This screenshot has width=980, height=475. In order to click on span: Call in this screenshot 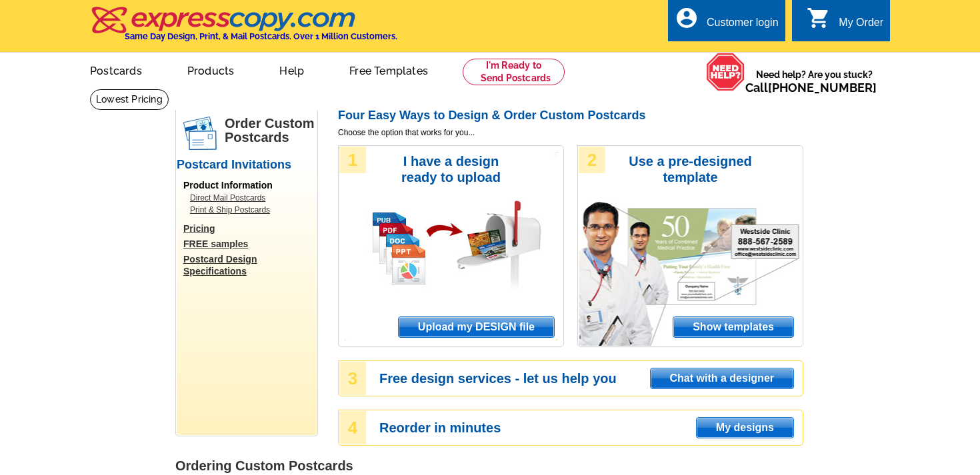, I will do `click(810, 87)`.